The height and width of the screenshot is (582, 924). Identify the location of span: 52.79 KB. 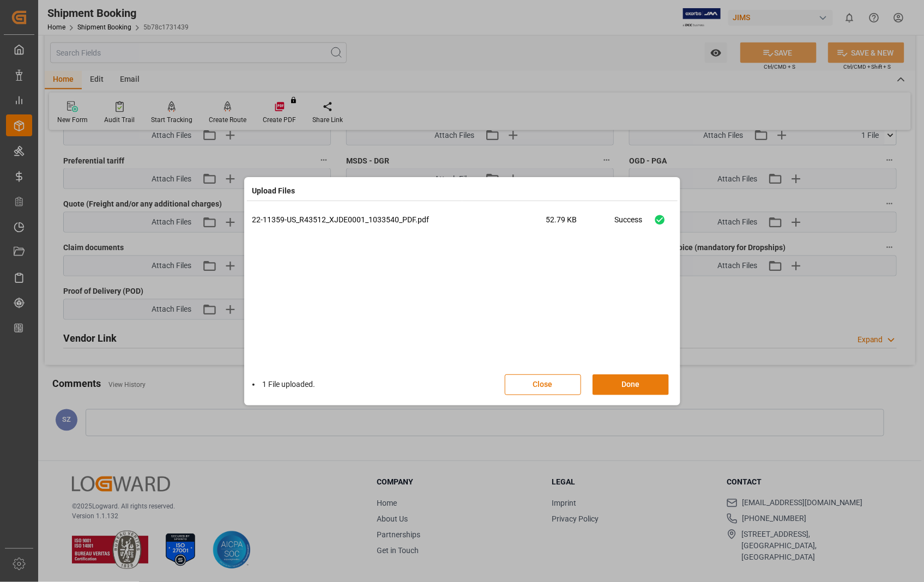
(581, 224).